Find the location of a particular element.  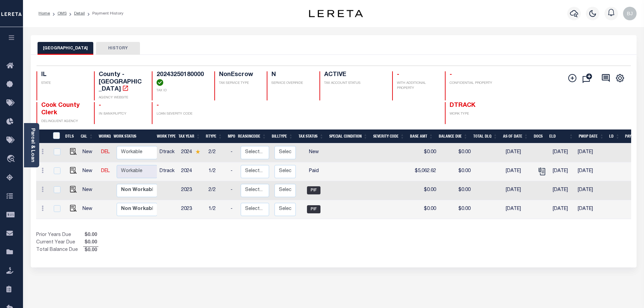

th: Severity Code: activate to sort column ascending is located at coordinates (389, 136).